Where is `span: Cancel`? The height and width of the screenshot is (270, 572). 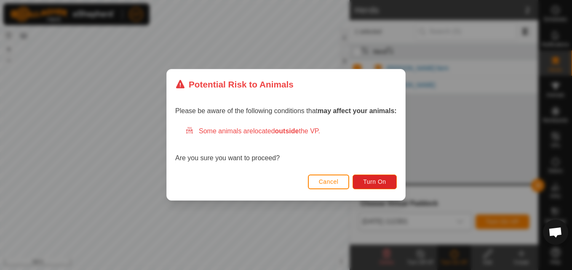
span: Cancel is located at coordinates (329, 182).